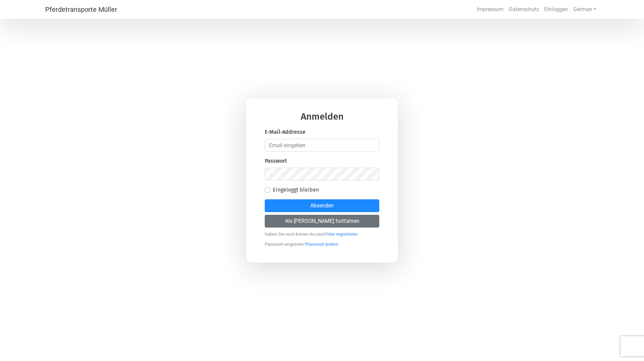  Describe the element at coordinates (490, 10) in the screenshot. I see `a: Impressum` at that location.